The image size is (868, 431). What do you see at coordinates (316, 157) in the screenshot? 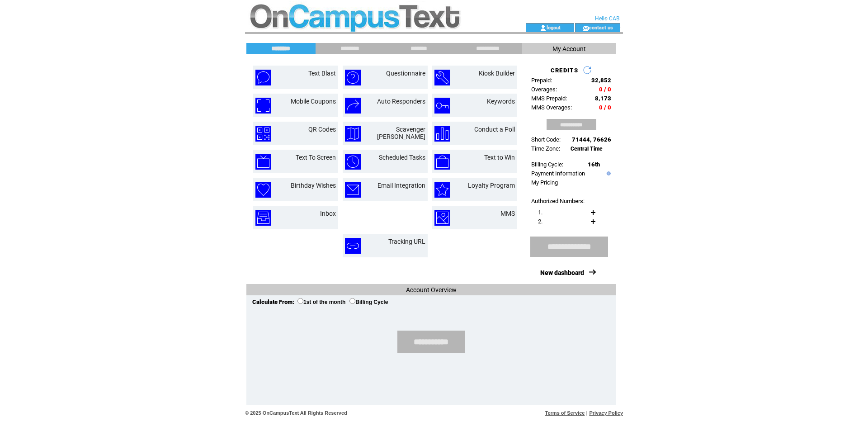
I see `a: Text To Screen` at bounding box center [316, 157].